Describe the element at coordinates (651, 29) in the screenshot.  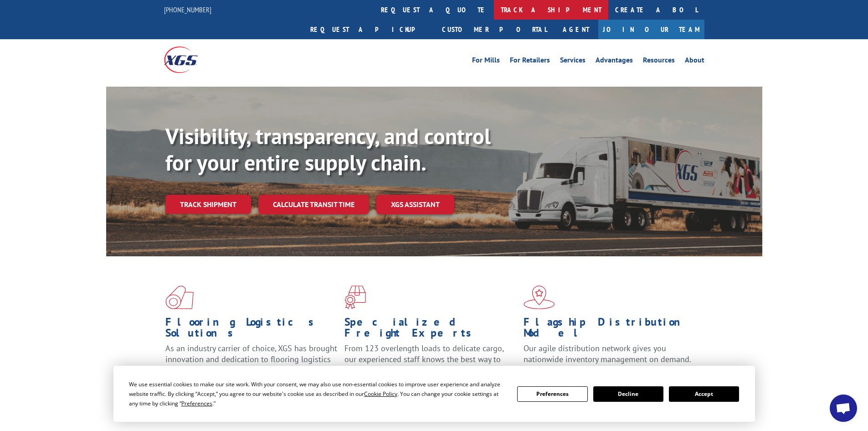
I see `a: Join Our Team` at that location.